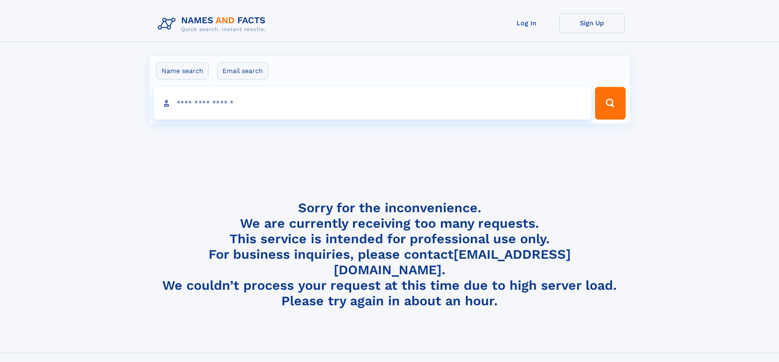 This screenshot has height=362, width=779. What do you see at coordinates (610, 103) in the screenshot?
I see `button: Search Button` at bounding box center [610, 103].